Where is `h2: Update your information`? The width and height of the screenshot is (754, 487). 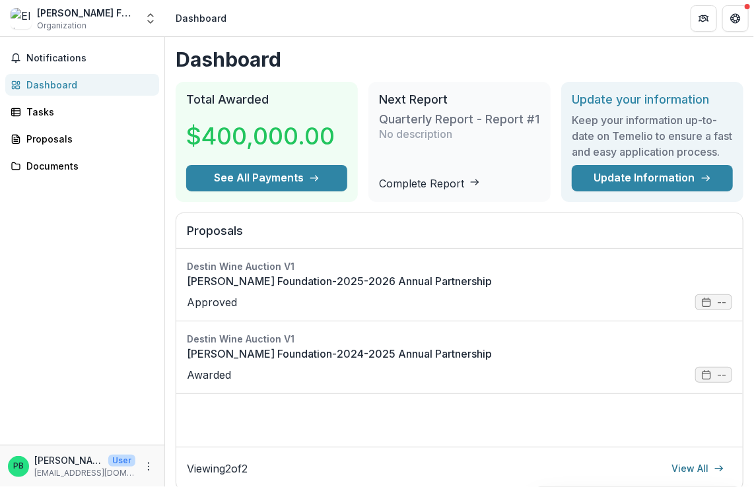
h2: Update your information is located at coordinates (652, 100).